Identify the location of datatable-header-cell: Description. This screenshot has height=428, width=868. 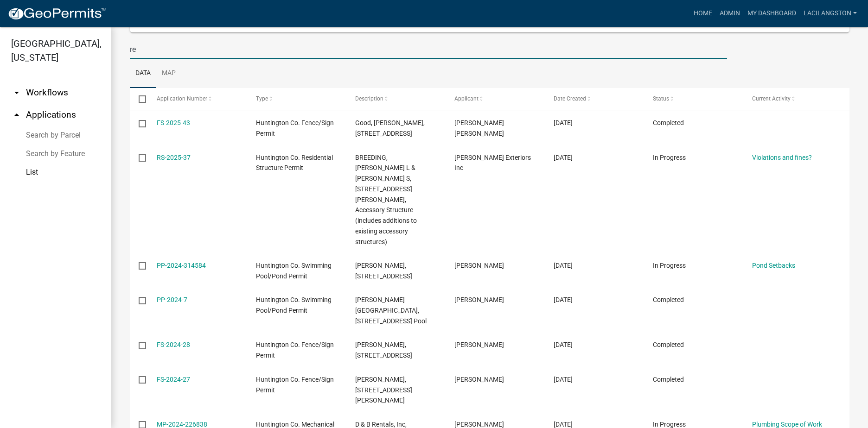
(396, 99).